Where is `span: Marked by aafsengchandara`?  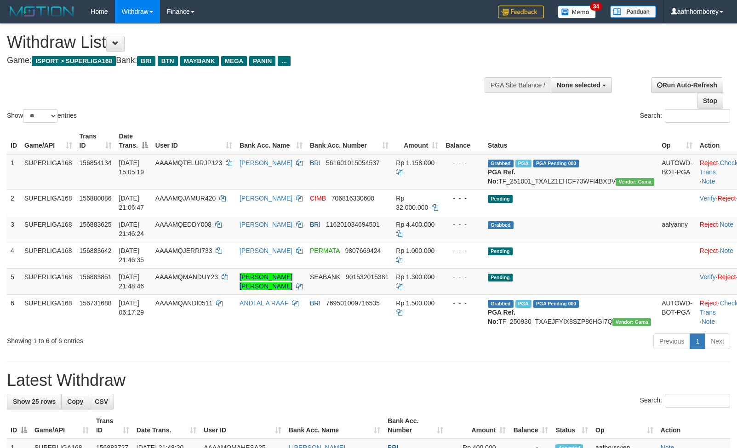 span: Marked by aafsengchandara is located at coordinates (523, 163).